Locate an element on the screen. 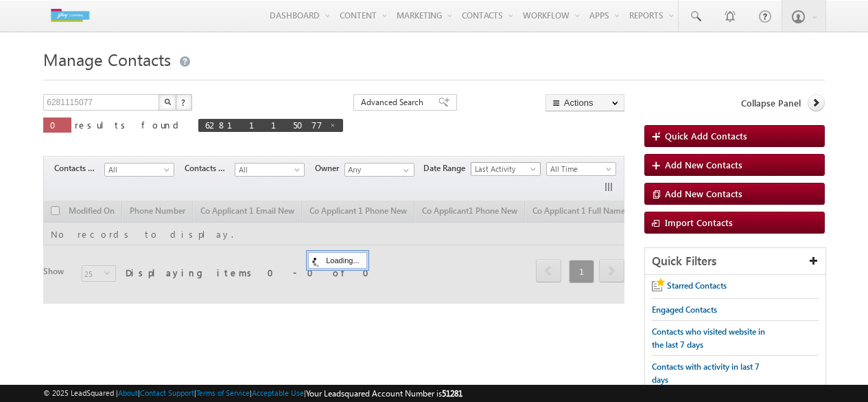  span: results found is located at coordinates (129, 124).